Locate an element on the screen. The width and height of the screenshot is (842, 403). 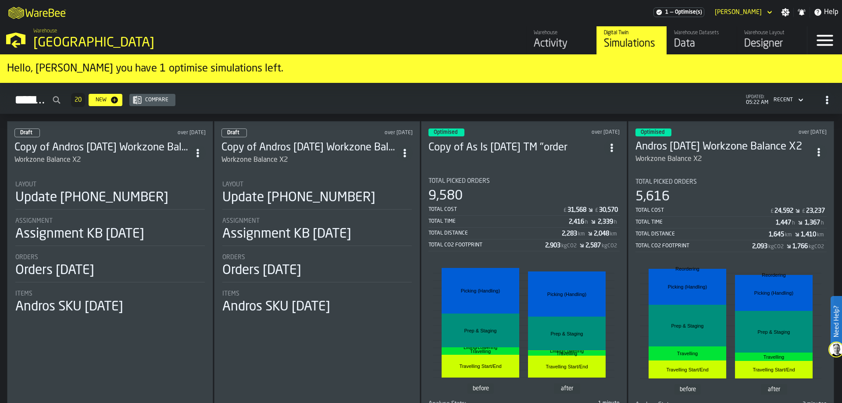
a: link-to-/wh/i/1101fbf4-4f0f-40a0-a555-1d70e2dd1fb8/feed/ is located at coordinates (562, 40).